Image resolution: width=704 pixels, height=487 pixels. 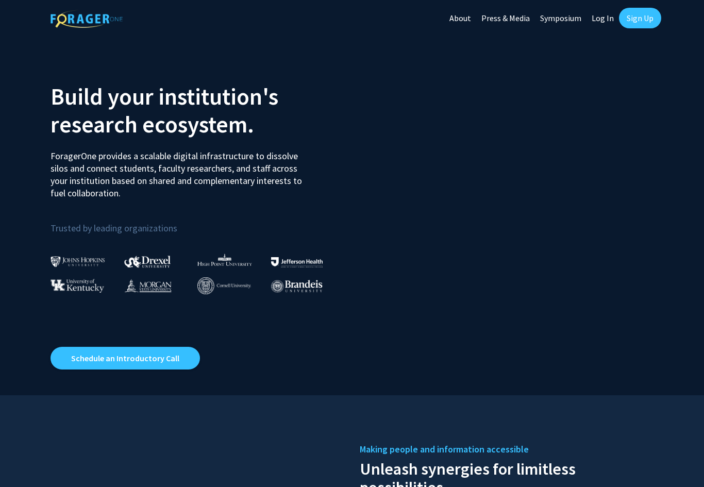 What do you see at coordinates (148, 286) in the screenshot?
I see `img: Morgan State University` at bounding box center [148, 286].